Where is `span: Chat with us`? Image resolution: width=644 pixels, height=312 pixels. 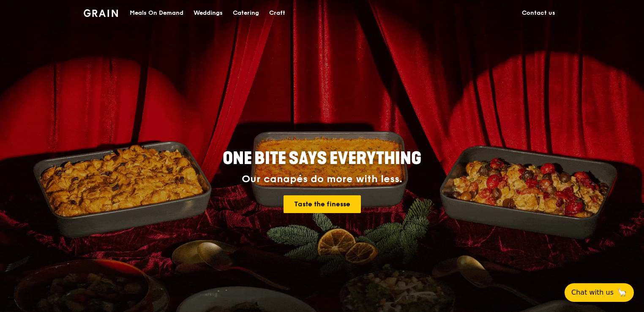 span: Chat with us is located at coordinates (592, 293).